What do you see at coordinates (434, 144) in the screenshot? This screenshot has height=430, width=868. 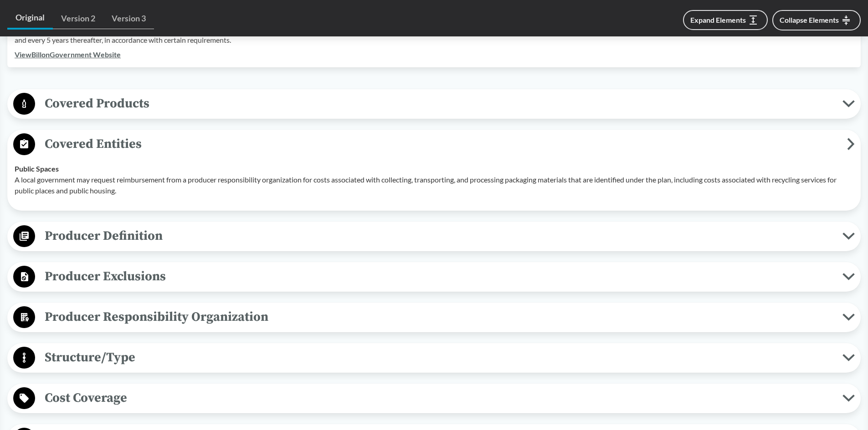 I see `button: Covered Entities` at bounding box center [434, 144].